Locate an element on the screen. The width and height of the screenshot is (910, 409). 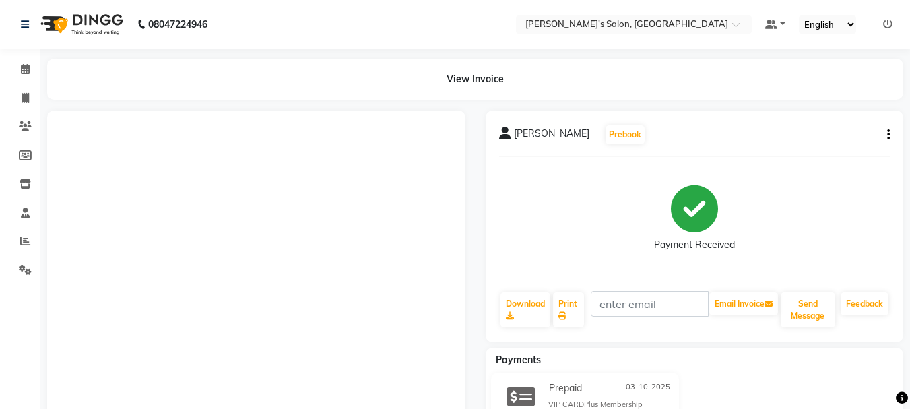
button: Prebook is located at coordinates (625, 135).